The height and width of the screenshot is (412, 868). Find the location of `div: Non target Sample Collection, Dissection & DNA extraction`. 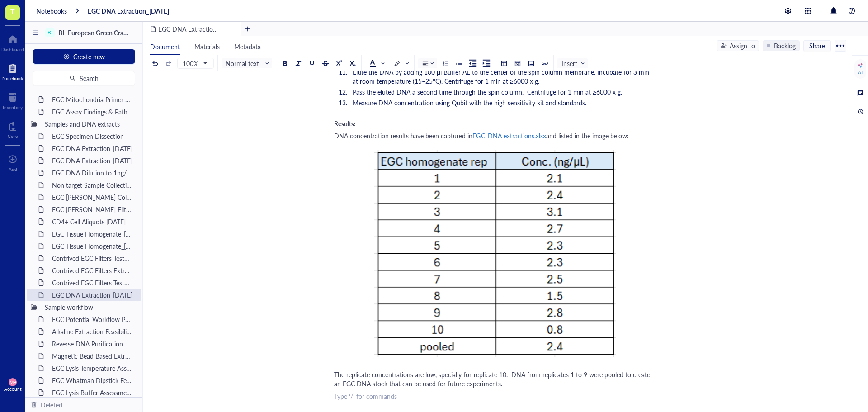

div: Non target Sample Collection, Dissection & DNA extraction is located at coordinates (92, 185).